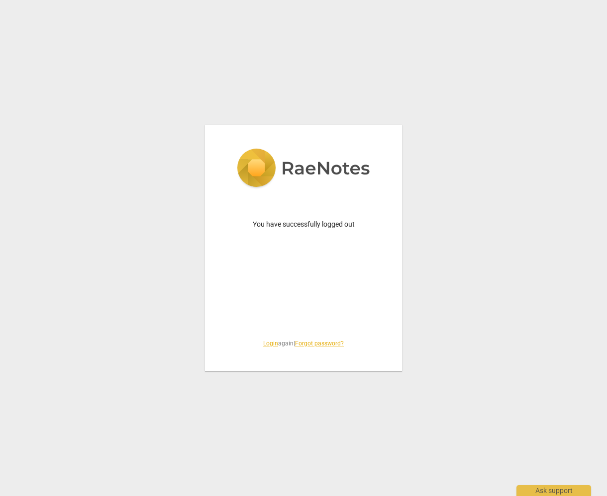 Image resolution: width=607 pixels, height=496 pixels. Describe the element at coordinates (553, 491) in the screenshot. I see `div: Ask support` at that location.